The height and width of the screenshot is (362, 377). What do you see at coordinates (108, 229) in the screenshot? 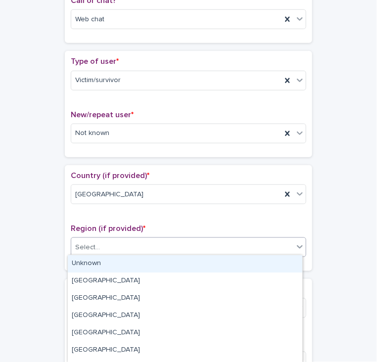
I see `span: Region (if provided)` at bounding box center [108, 229].